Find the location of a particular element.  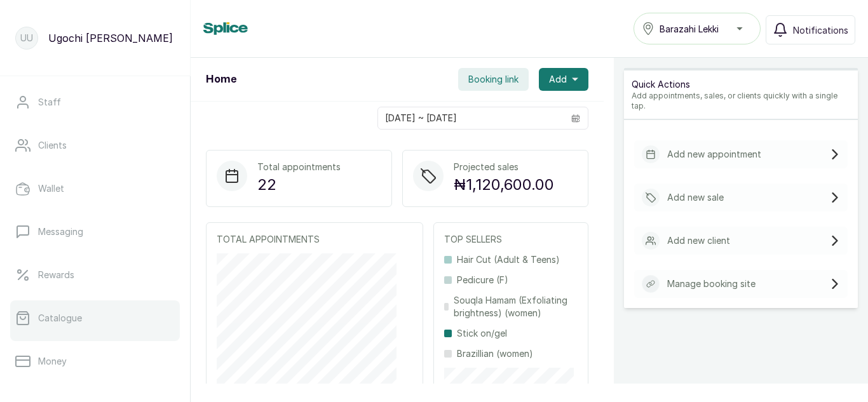

span: Notifications is located at coordinates (820, 30).